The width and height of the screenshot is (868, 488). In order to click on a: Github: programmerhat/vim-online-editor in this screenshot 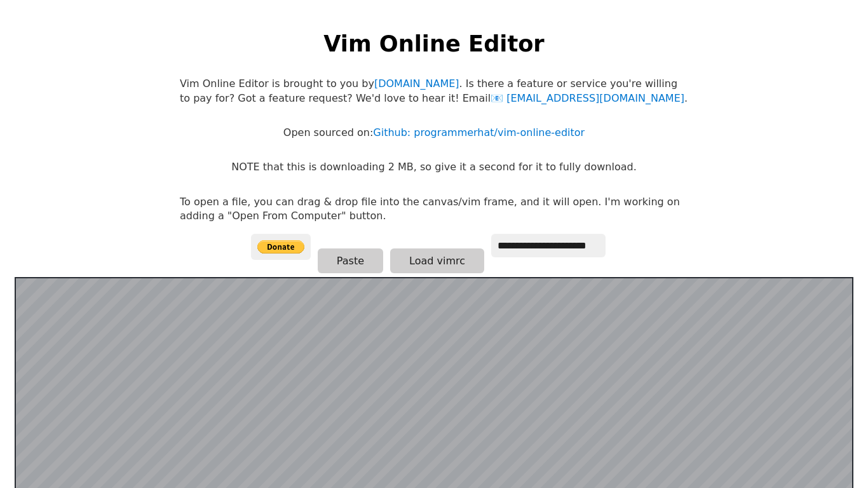, I will do `click(479, 132)`.